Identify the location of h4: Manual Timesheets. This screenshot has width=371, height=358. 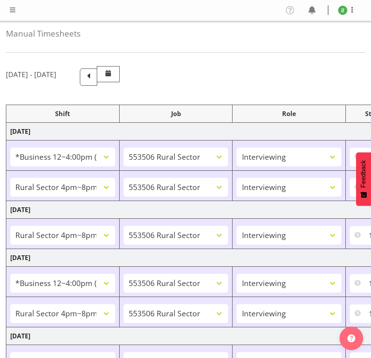
(185, 33).